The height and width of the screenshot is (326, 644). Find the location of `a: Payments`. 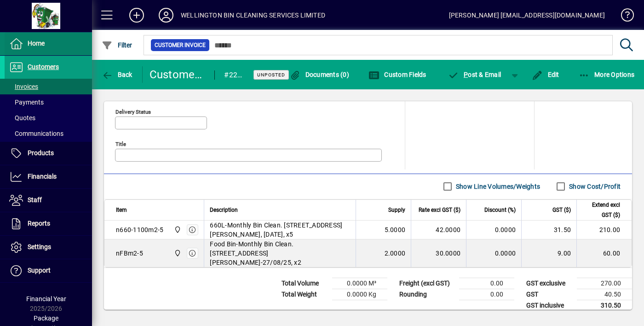

a: Payments is located at coordinates (48, 102).